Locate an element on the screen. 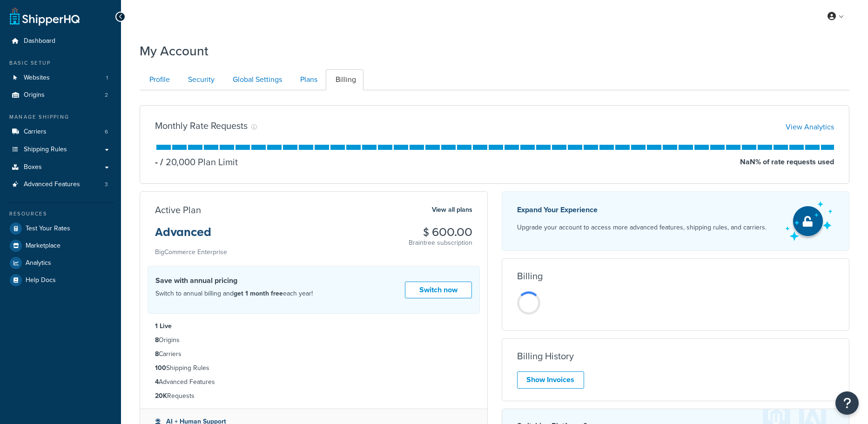 The image size is (868, 424). li: Marketplace is located at coordinates (60, 246).